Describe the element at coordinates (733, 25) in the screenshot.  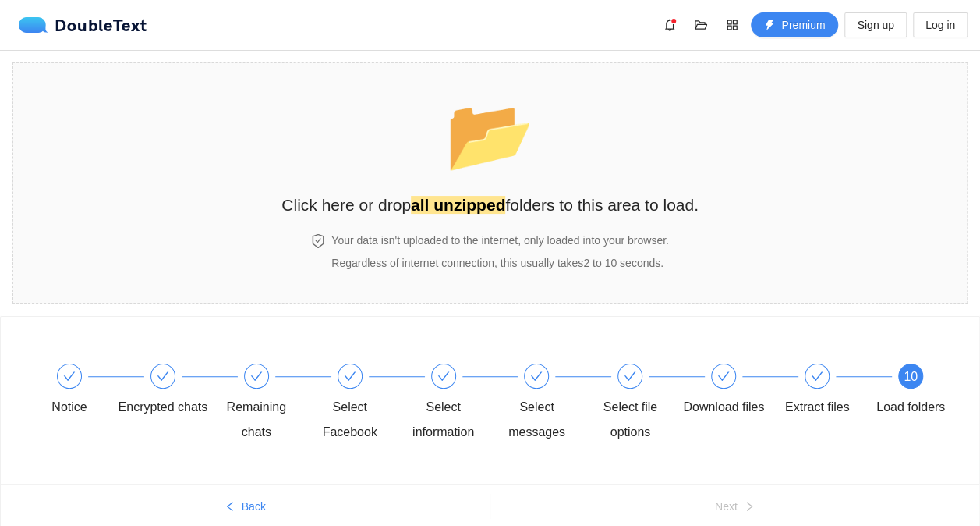
I see `span: appstore` at that location.